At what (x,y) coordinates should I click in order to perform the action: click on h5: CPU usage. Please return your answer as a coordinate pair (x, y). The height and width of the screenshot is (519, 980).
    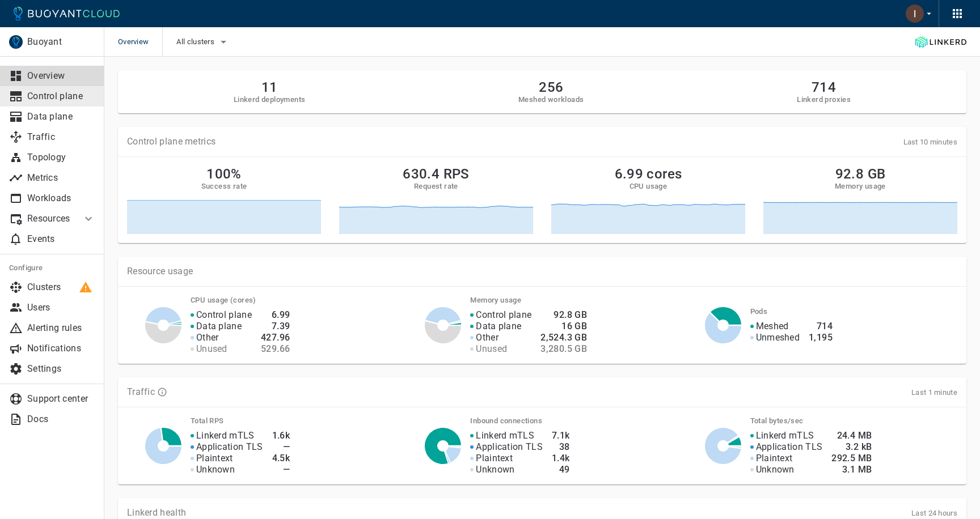
    Looking at the image, I should click on (648, 187).